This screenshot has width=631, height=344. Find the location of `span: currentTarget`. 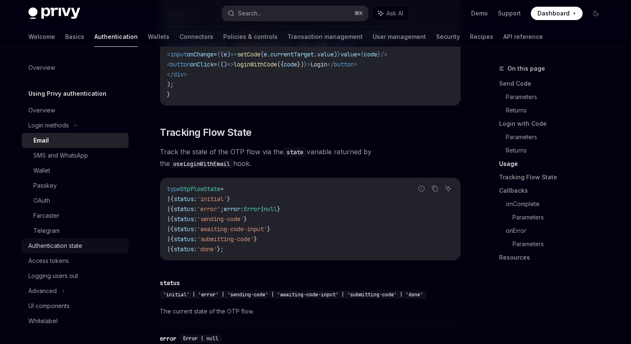

span: currentTarget is located at coordinates (292, 54).